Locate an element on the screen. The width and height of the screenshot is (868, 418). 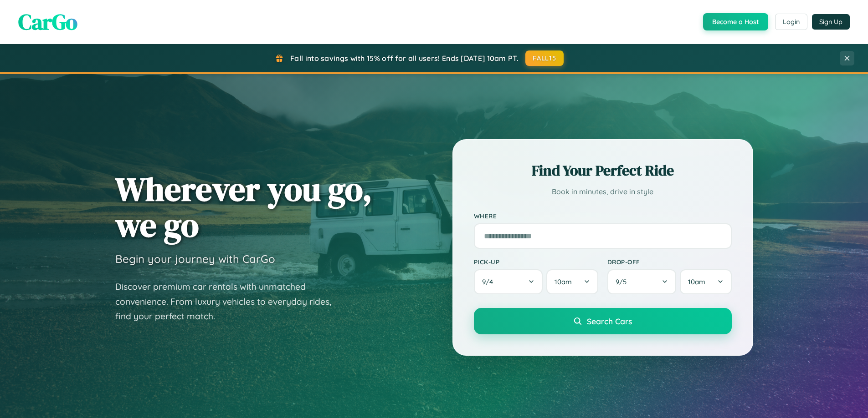
span: CarGo is located at coordinates (48, 22).